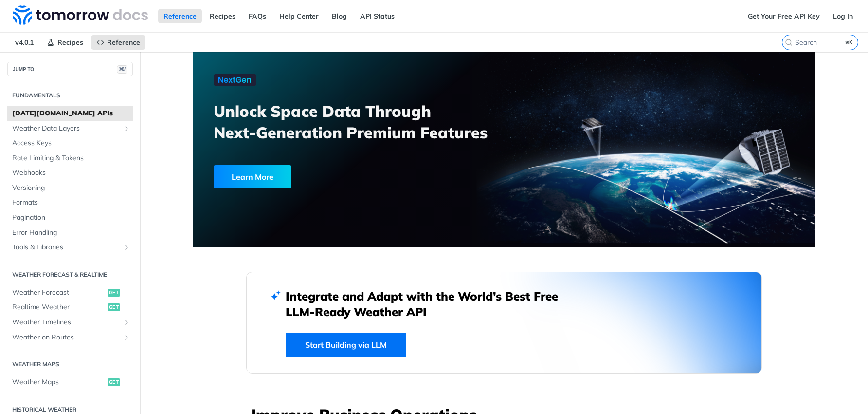 Image resolution: width=868 pixels, height=414 pixels. What do you see at coordinates (127, 323) in the screenshot?
I see `button: Show subpages for Weather Timelines` at bounding box center [127, 323].